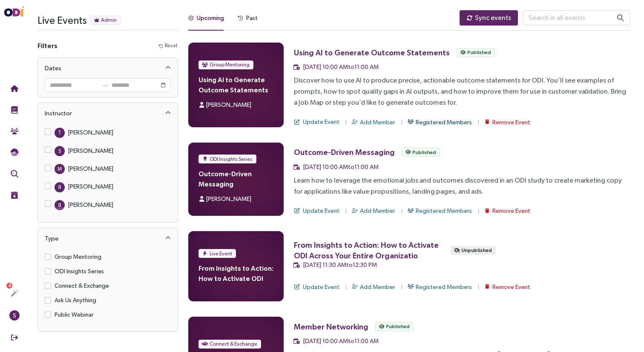  What do you see at coordinates (210, 18) in the screenshot?
I see `div: Upcoming` at bounding box center [210, 18].